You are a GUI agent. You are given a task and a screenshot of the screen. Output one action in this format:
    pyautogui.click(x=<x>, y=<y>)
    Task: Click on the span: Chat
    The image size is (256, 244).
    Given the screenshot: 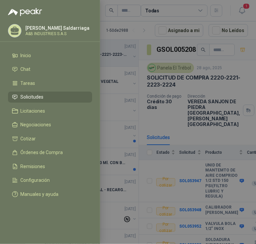 What is the action you would take?
    pyautogui.click(x=26, y=69)
    